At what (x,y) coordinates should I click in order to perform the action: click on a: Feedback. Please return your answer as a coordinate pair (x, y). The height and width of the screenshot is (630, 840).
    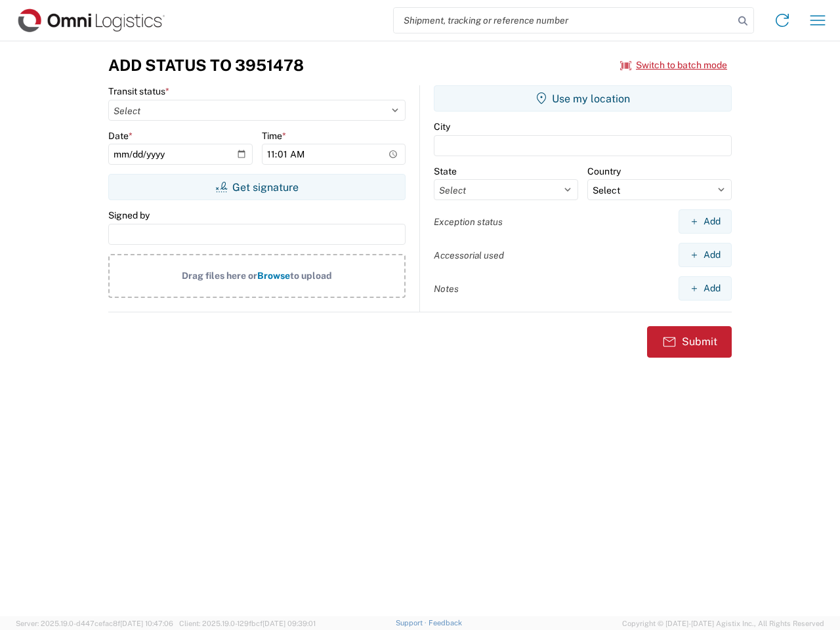
    Looking at the image, I should click on (445, 623).